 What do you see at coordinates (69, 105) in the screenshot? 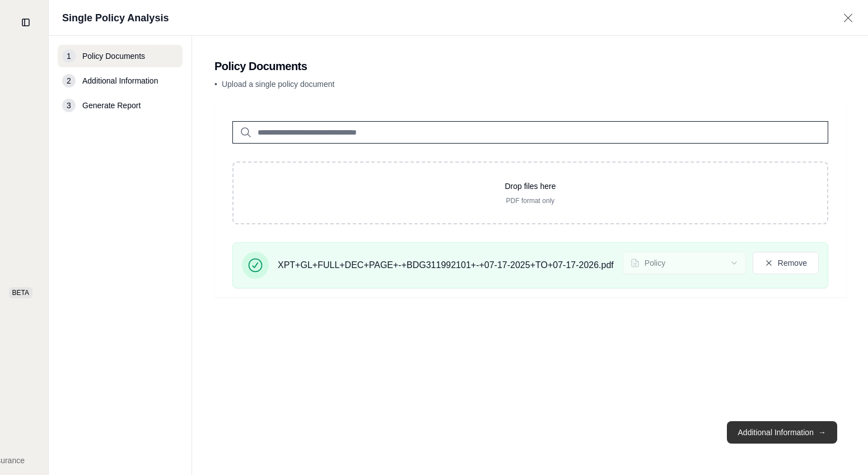
I see `div: 3` at bounding box center [69, 105].